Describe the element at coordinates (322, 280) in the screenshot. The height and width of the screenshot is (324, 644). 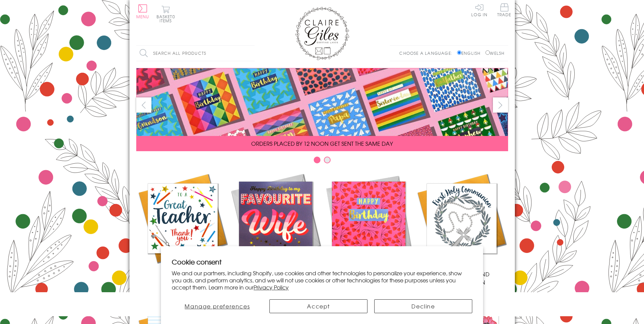
I see `p: We and our partners, including Shopify, use cookies and other technologies to personalize your ex...` at that location.